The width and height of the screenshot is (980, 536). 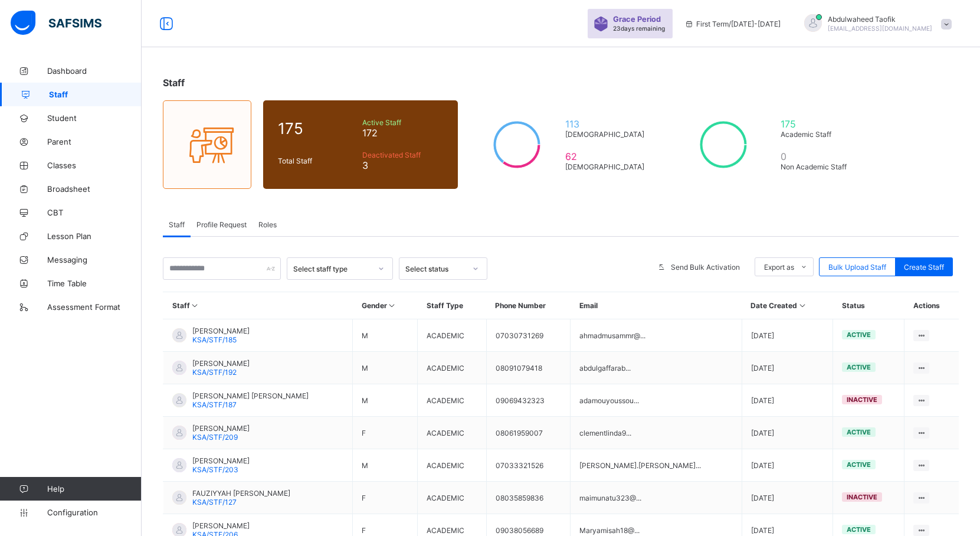 I want to click on th: Staff Type, so click(x=452, y=306).